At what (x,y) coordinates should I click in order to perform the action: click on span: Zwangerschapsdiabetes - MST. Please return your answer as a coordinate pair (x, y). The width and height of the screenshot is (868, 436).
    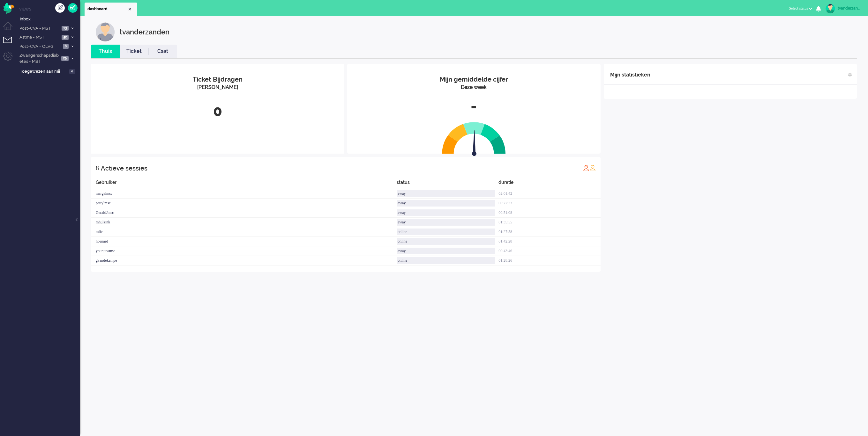
    Looking at the image, I should click on (39, 58).